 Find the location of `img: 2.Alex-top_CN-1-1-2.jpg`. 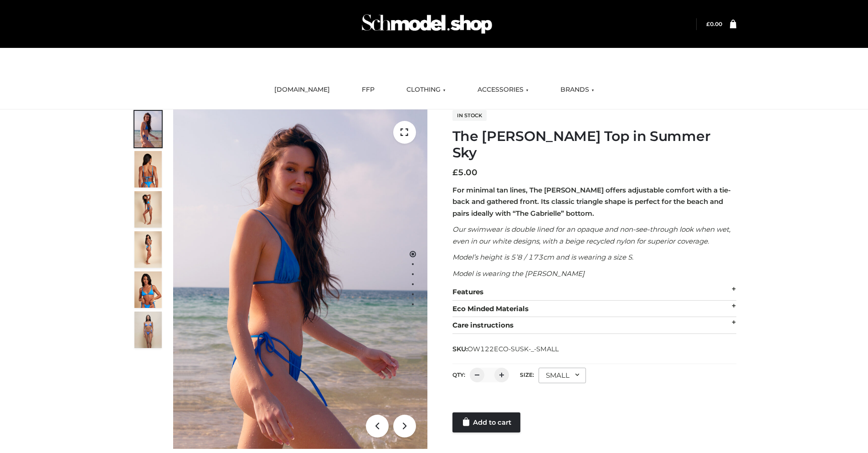

img: 2.Alex-top_CN-1-1-2.jpg is located at coordinates (149, 290).